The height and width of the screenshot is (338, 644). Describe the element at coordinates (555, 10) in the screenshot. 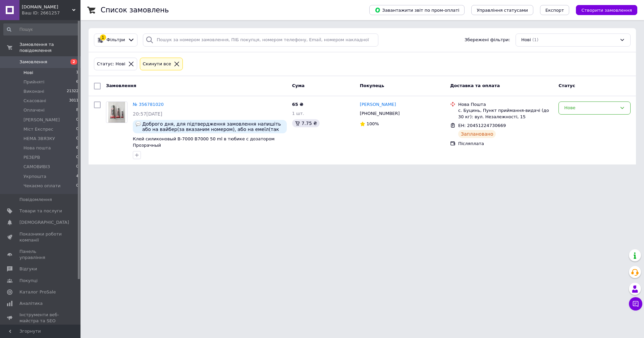

I see `span: Експорт` at that location.